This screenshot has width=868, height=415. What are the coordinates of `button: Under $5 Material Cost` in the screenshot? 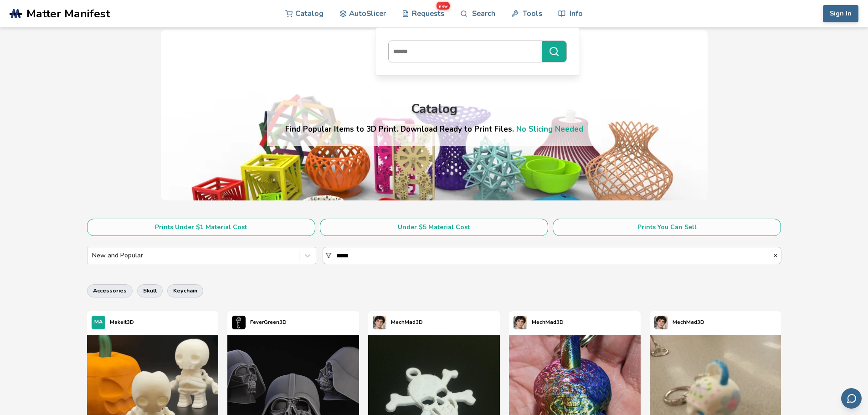 It's located at (434, 227).